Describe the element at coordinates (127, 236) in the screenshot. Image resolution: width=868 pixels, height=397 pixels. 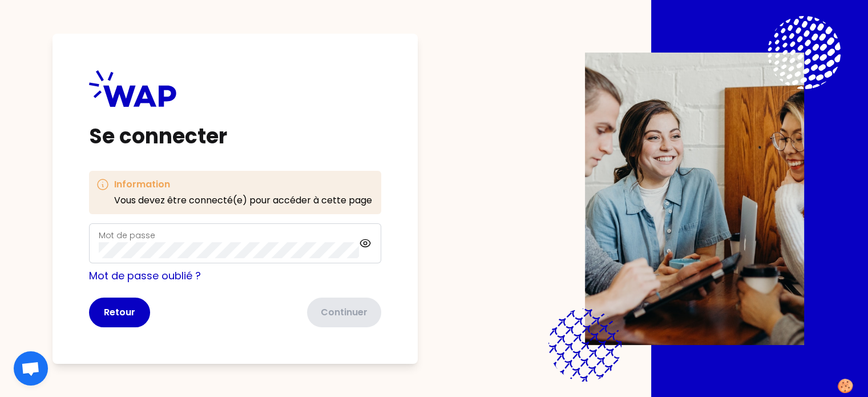
I see `label: Mot de passe` at that location.